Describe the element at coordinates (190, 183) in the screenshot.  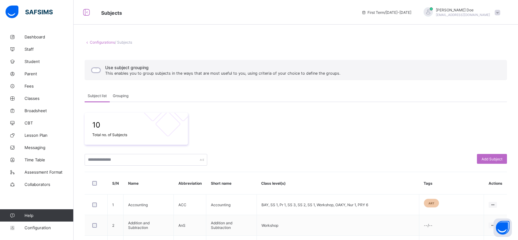
I see `th: Abbreviation` at that location.